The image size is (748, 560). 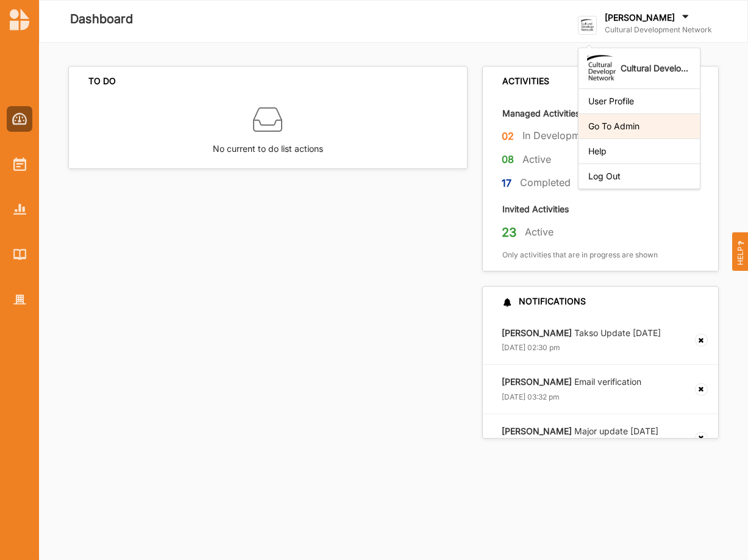 What do you see at coordinates (507, 183) in the screenshot?
I see `label: 17` at bounding box center [507, 183].